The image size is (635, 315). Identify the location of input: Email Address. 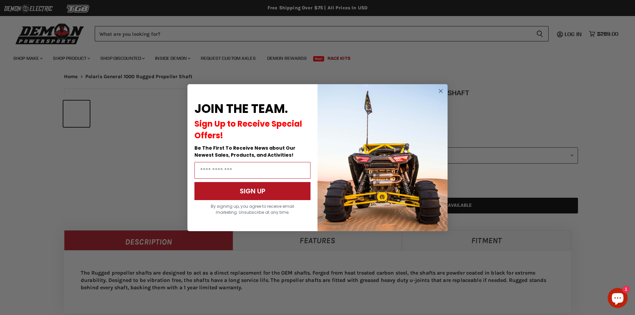
(253, 170).